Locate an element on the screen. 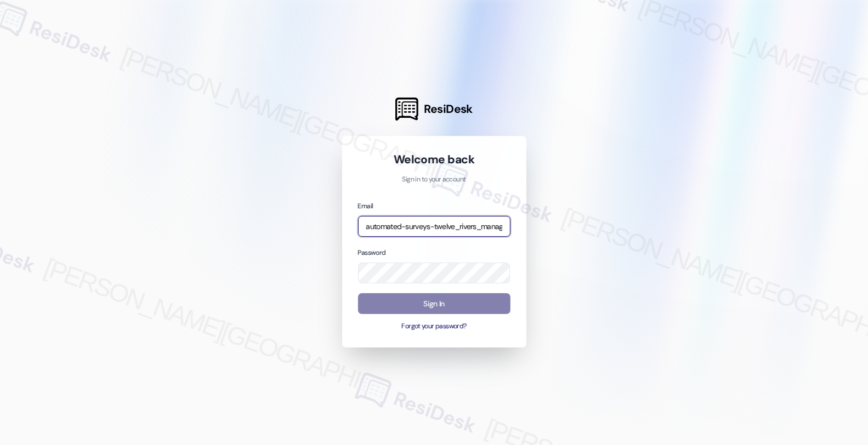 The width and height of the screenshot is (868, 445). img: ResiDesk Logo is located at coordinates (407, 109).